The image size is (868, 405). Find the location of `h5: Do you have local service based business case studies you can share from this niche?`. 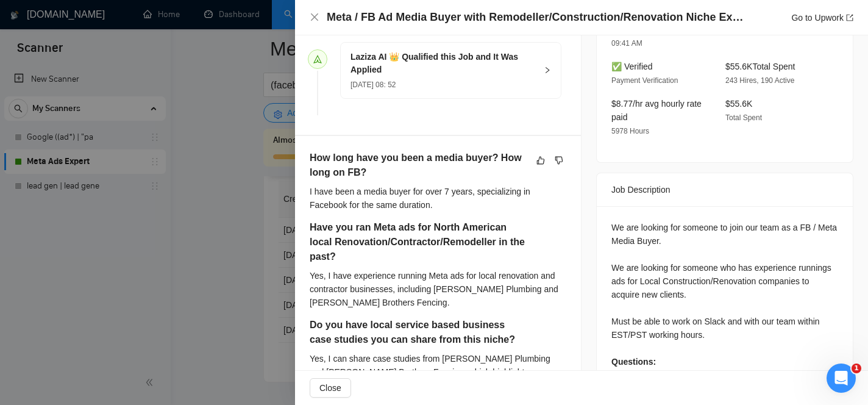

h5: Do you have local service based business case studies you can share from this niche? is located at coordinates (419, 332).